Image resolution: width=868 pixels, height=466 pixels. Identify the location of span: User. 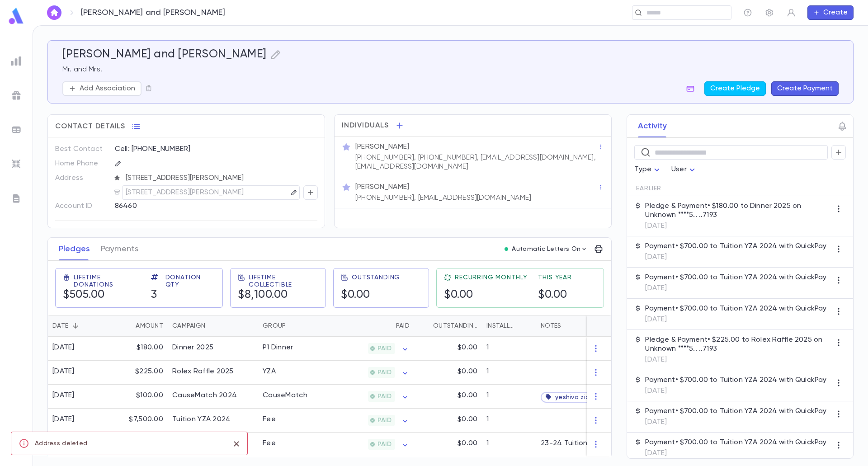
(679, 170).